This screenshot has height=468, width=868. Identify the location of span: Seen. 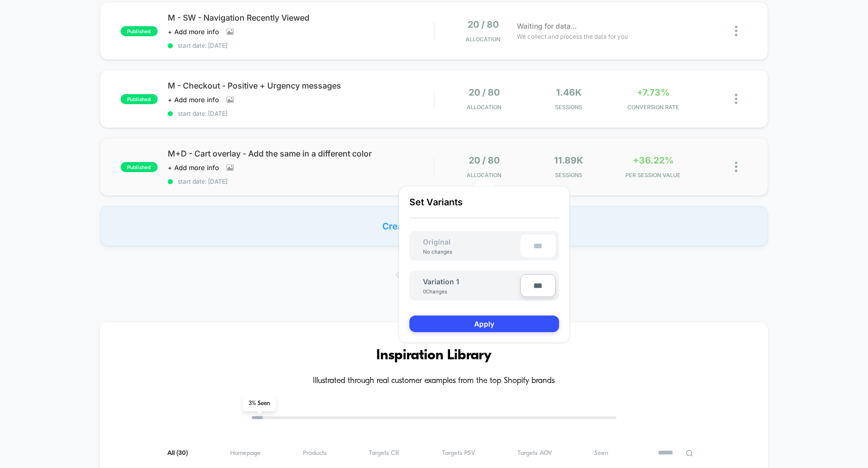
(602, 453).